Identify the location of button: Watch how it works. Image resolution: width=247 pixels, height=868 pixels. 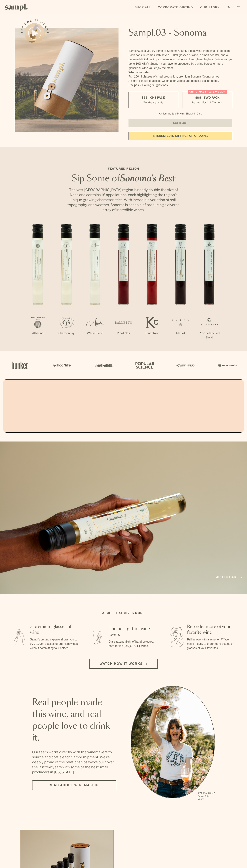
(124, 664).